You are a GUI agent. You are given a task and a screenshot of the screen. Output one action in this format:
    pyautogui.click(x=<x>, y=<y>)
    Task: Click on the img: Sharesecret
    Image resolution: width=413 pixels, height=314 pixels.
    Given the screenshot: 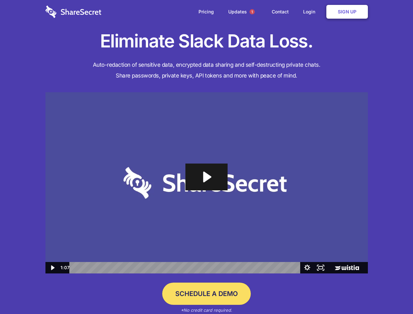 What is the action you would take?
    pyautogui.click(x=207, y=183)
    